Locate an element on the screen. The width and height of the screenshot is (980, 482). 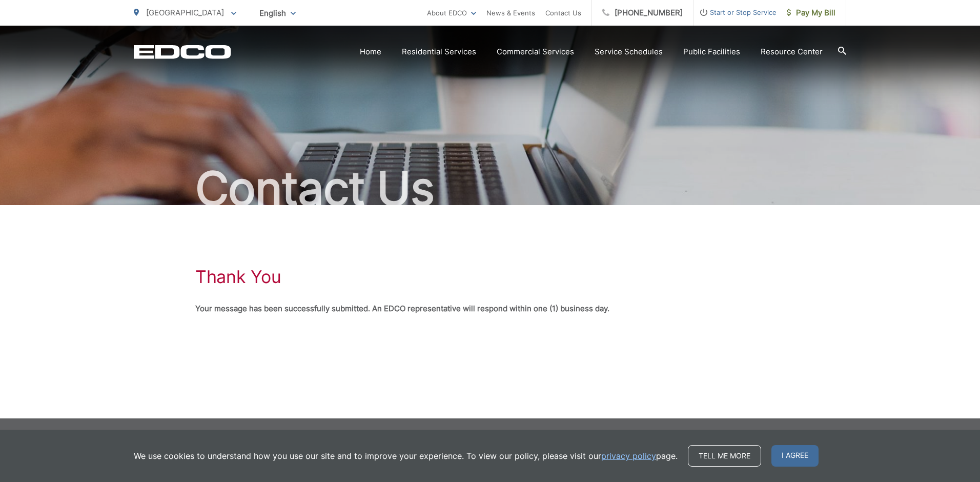
a: EDCD logo. Return to the homepage. is located at coordinates (182, 51).